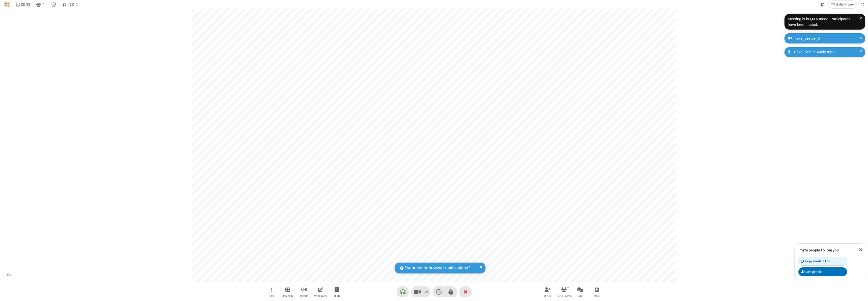 The height and width of the screenshot is (301, 868). What do you see at coordinates (451, 292) in the screenshot?
I see `button: Raise hand` at bounding box center [451, 292].